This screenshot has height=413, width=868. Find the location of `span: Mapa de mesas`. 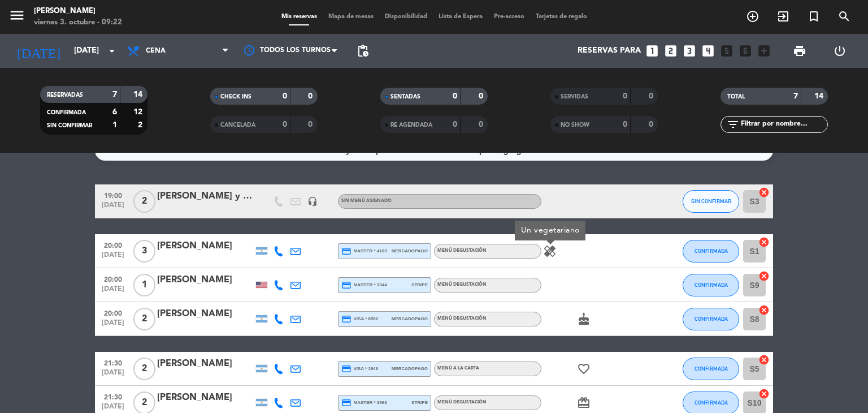

span: Mapa de mesas is located at coordinates (351, 16).